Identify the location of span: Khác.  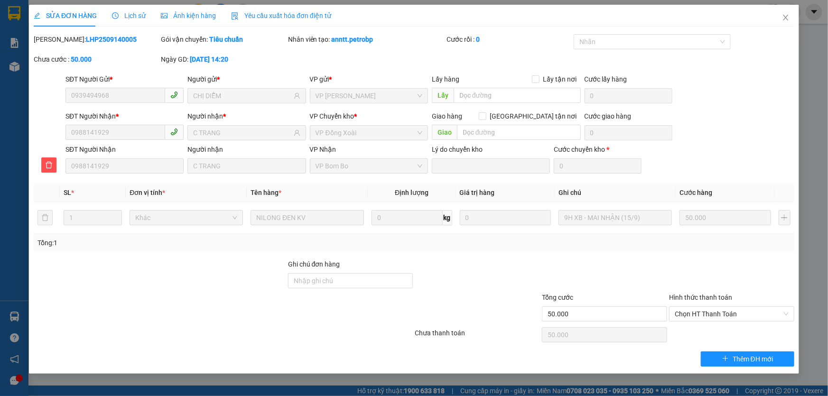
(186, 218).